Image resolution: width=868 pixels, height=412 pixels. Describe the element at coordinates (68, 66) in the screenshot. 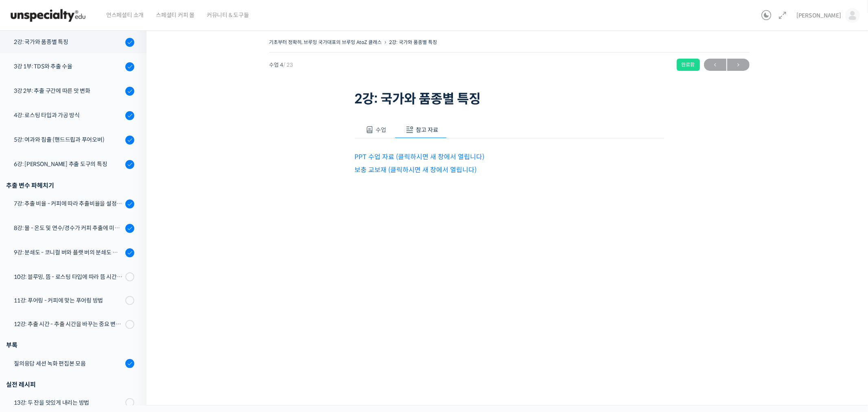

I see `div: 3강 1부: TDS와 추출 수율` at that location.